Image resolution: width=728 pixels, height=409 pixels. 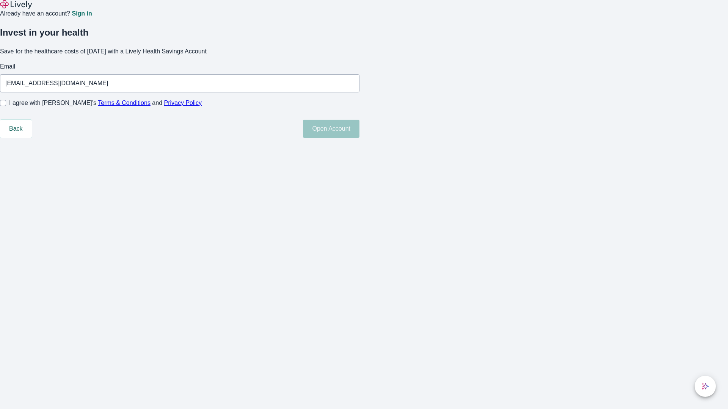 I want to click on a: Privacy Policy, so click(x=183, y=103).